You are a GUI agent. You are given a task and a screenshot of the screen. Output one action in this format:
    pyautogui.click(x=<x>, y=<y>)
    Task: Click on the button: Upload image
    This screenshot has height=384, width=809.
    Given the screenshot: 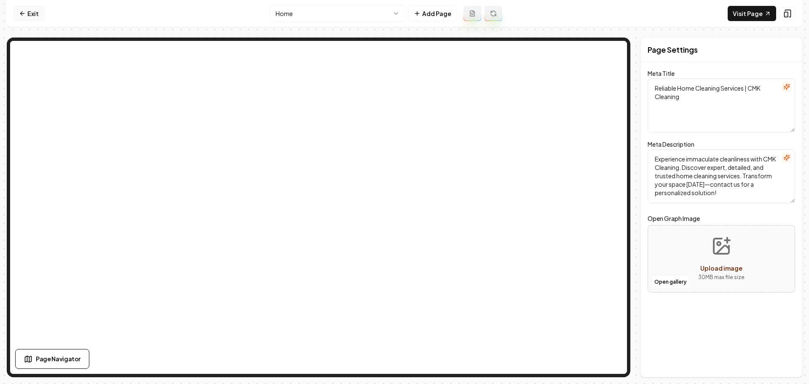 What is the action you would take?
    pyautogui.click(x=721, y=259)
    